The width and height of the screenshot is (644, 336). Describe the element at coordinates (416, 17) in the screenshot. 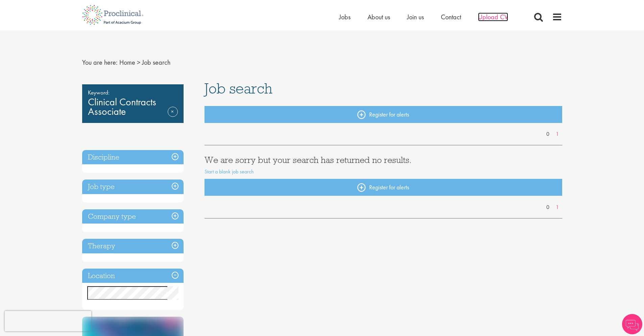

I see `span: Join us` at that location.